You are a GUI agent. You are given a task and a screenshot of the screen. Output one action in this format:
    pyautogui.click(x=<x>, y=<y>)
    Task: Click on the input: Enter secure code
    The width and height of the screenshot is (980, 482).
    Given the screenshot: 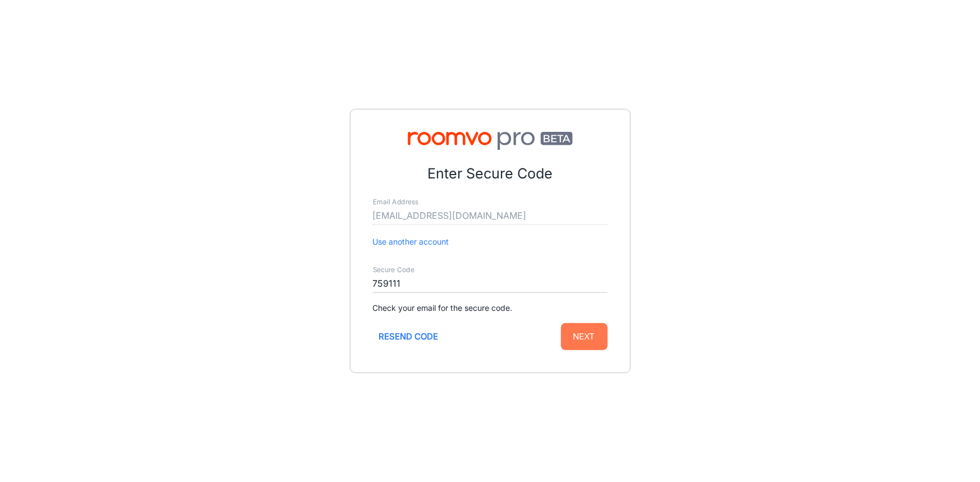 What is the action you would take?
    pyautogui.click(x=490, y=284)
    